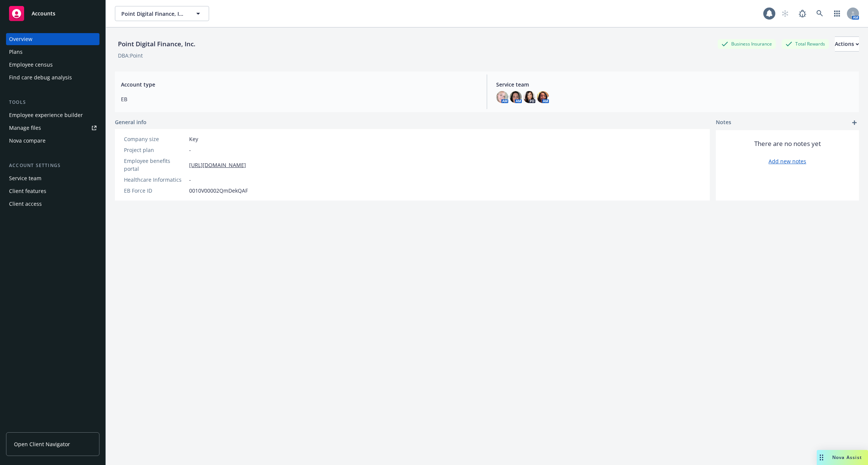  What do you see at coordinates (52, 191) in the screenshot?
I see `a: Client features` at bounding box center [52, 191].